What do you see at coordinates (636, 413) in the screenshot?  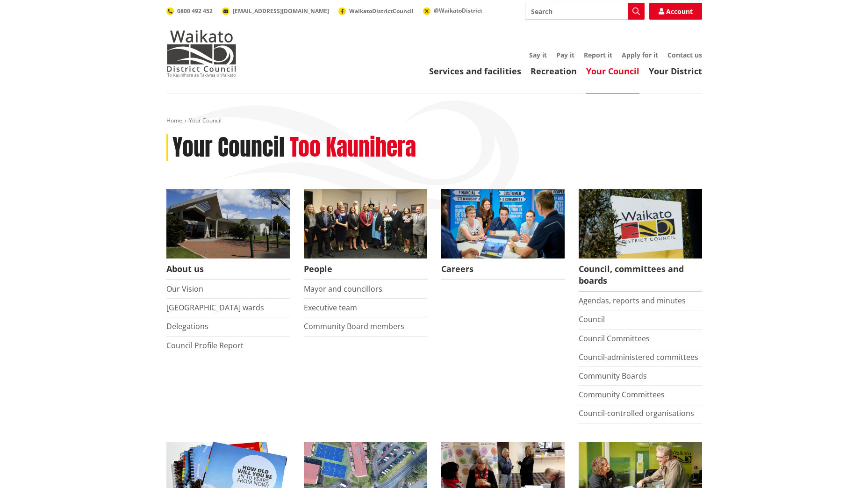 I see `a: Council-controlled organisations` at bounding box center [636, 413].